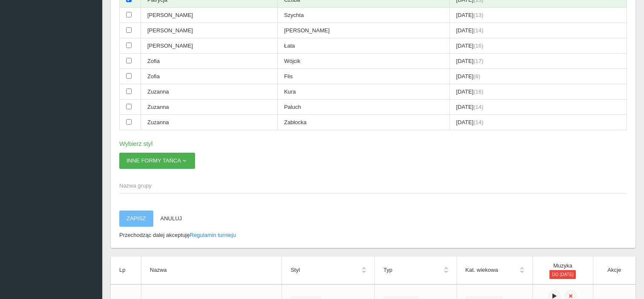  Describe the element at coordinates (364, 15) in the screenshot. I see `td: Szychta` at that location.